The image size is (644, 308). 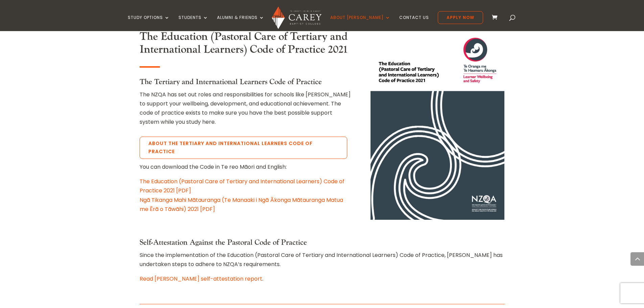 What do you see at coordinates (245, 45) in the screenshot?
I see `h3: The Education (Pastoral Care of Tertiary and International Learners) Code of Practice 2021` at bounding box center [245, 45].